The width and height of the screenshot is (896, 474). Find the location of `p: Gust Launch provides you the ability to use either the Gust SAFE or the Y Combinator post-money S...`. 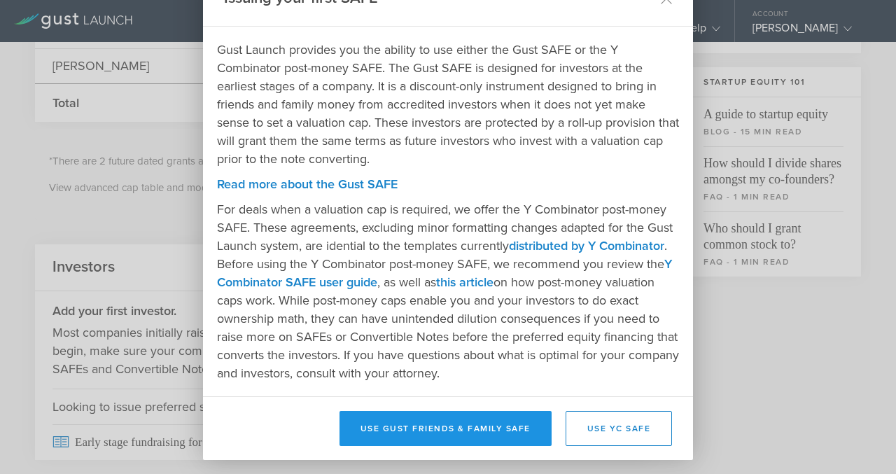

p: Gust Launch provides you the ability to use either the Gust SAFE or the Y Combinator post-money S... is located at coordinates (448, 104).